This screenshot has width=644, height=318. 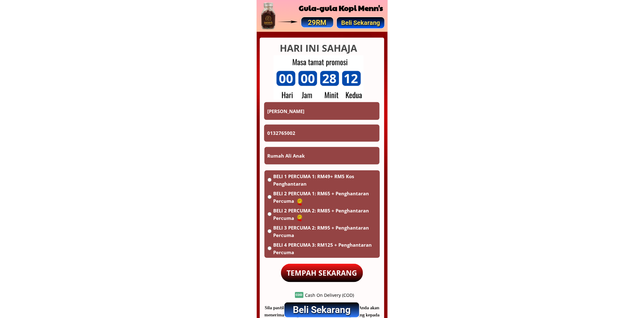 I want to click on h4: HARI INI SAHAJA, so click(x=318, y=48).